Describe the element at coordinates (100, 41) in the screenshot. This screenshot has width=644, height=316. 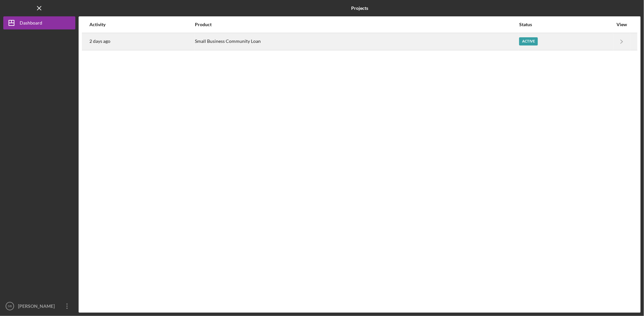
I see `time: 2025-10-13 14:55` at that location.